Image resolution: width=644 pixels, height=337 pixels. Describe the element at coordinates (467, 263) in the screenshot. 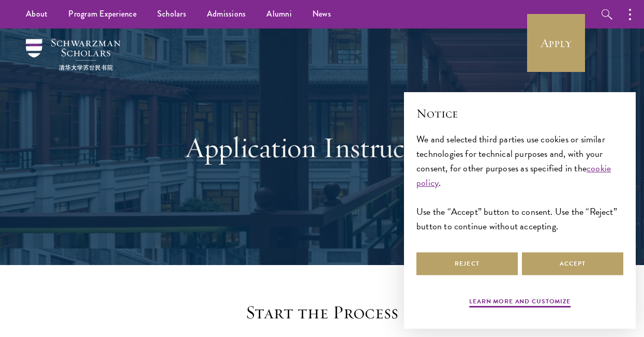

I see `button: Reject` at that location.